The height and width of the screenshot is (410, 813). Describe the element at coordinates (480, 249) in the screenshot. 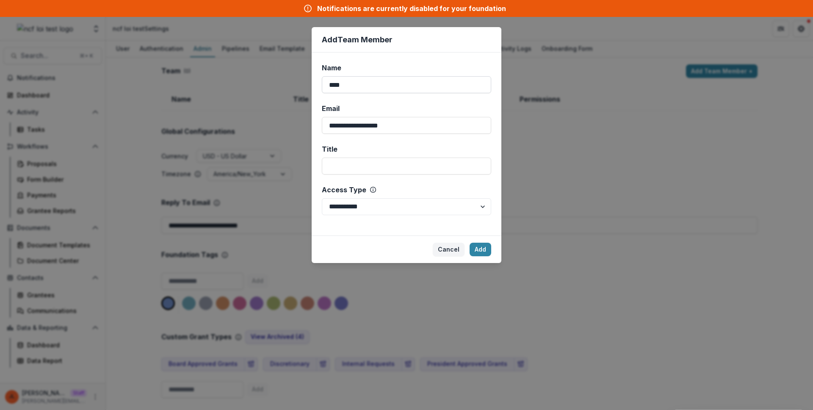

I see `button: Add` at that location.